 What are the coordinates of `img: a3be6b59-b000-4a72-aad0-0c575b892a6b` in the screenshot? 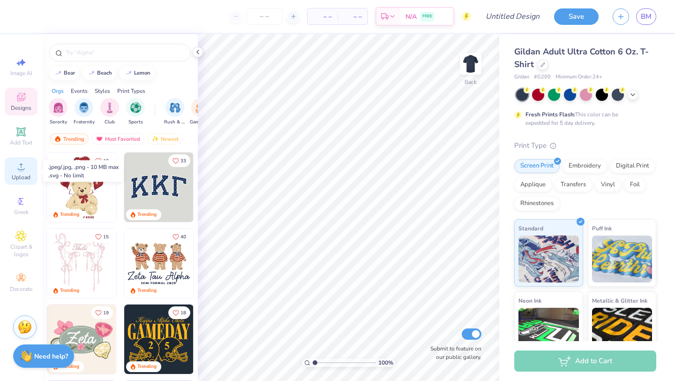 It's located at (159, 263).